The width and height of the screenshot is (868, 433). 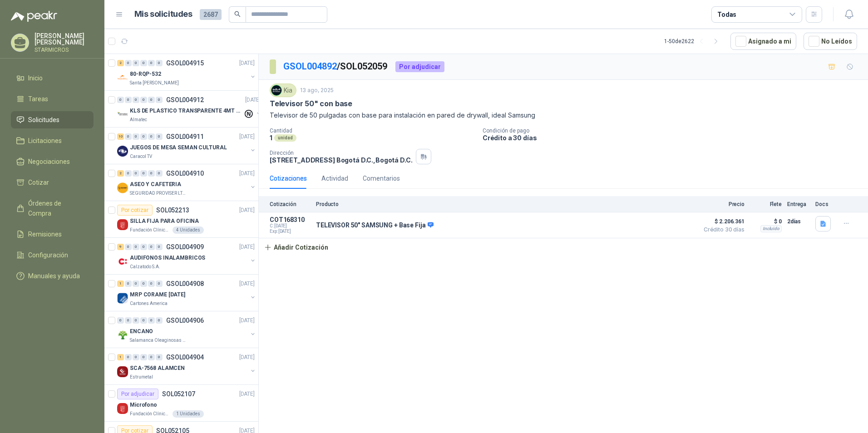 I want to click on p: GSOL004908, so click(x=185, y=284).